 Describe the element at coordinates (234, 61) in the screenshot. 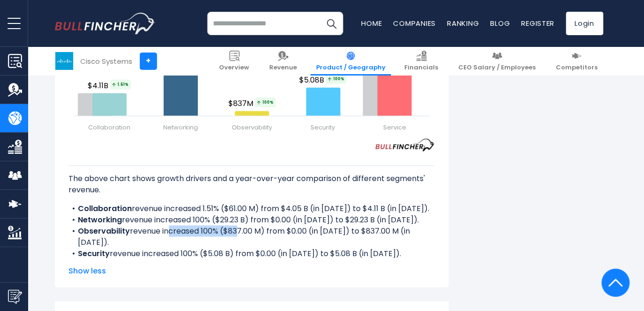

I see `a: Overview` at that location.